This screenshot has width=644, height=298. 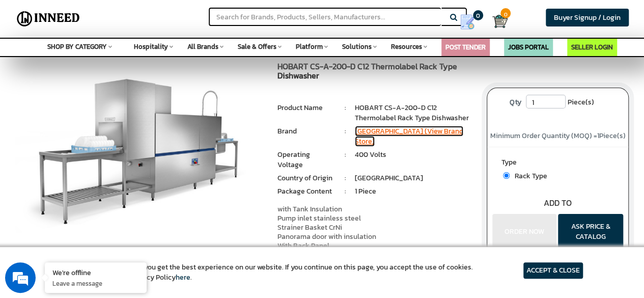 What do you see at coordinates (307, 160) in the screenshot?
I see `li: Operating Voltage` at bounding box center [307, 160].